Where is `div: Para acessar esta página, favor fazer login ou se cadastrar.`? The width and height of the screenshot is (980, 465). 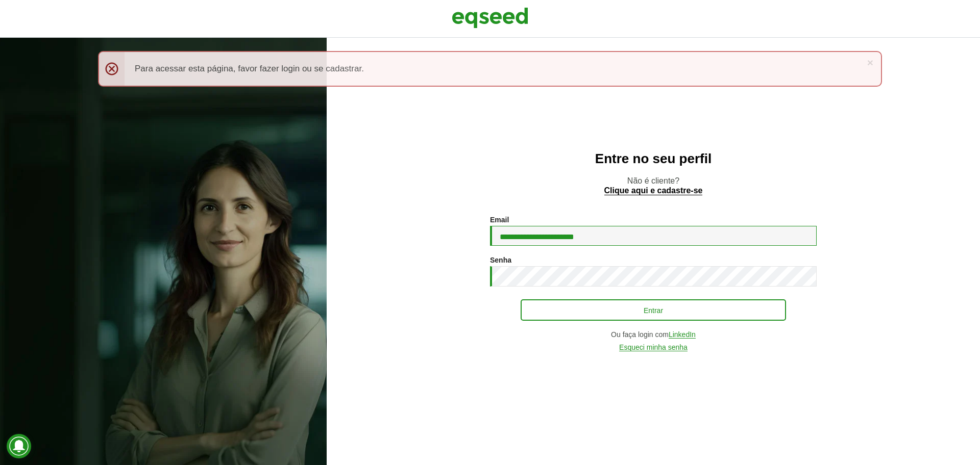
div: Para acessar esta página, favor fazer login ou se cadastrar. is located at coordinates (490, 69).